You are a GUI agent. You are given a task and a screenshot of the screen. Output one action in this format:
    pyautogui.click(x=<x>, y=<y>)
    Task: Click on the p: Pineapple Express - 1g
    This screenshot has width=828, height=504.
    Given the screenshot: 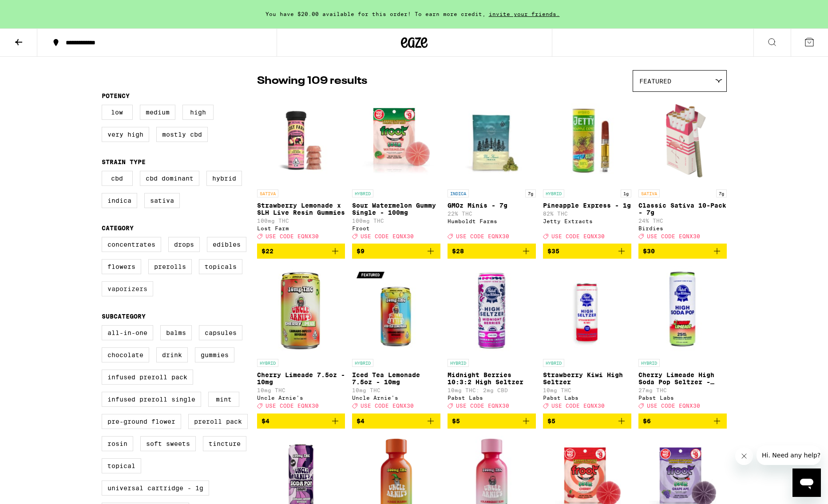 What is the action you would take?
    pyautogui.click(x=587, y=206)
    